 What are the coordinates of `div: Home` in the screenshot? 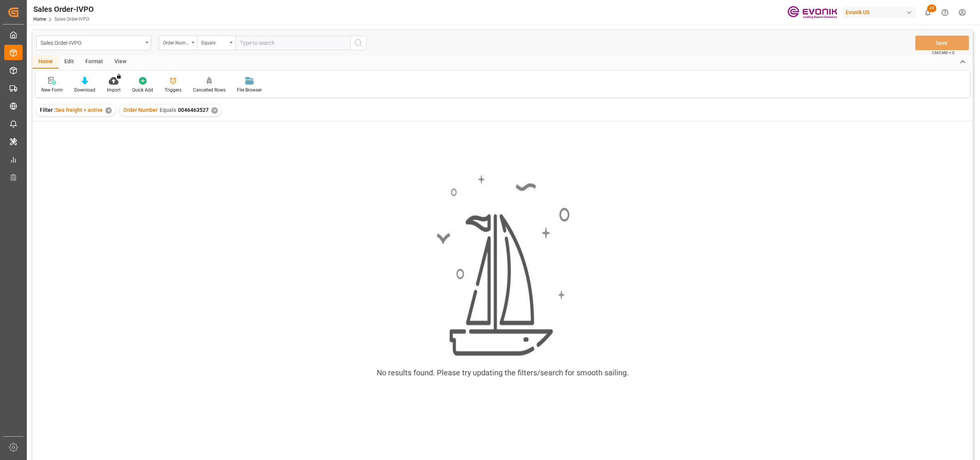 It's located at (45, 62).